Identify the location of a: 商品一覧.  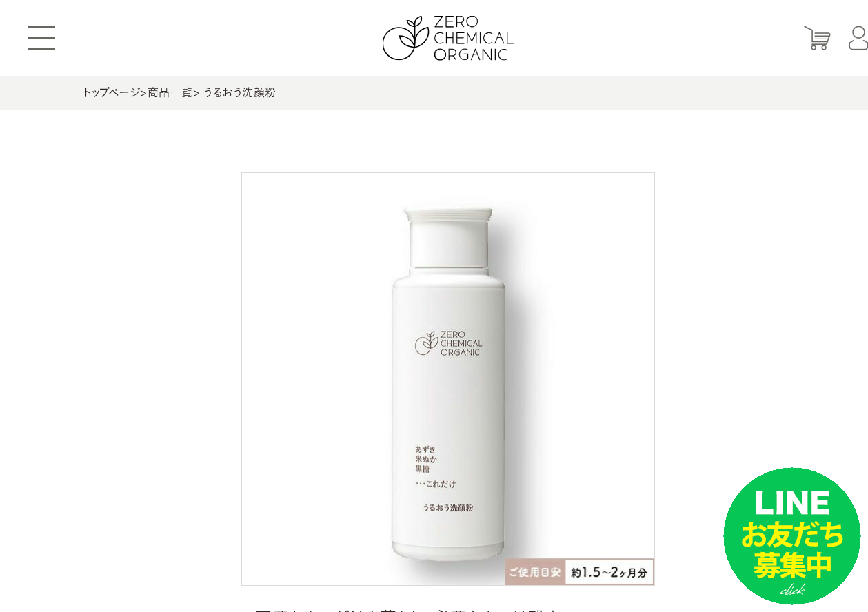
(170, 92).